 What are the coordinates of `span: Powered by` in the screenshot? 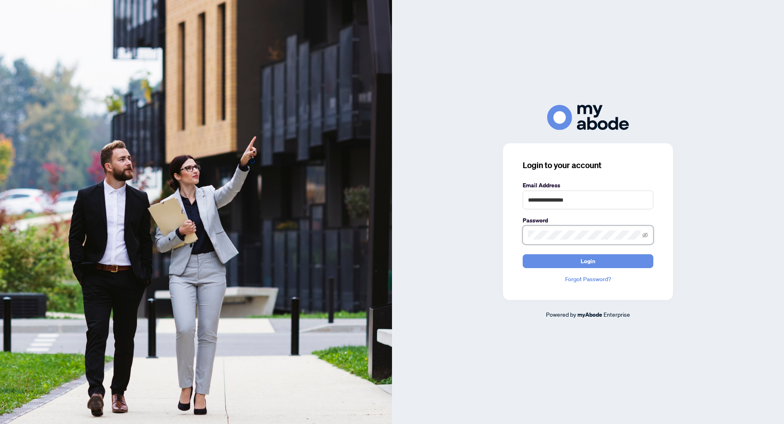 It's located at (561, 314).